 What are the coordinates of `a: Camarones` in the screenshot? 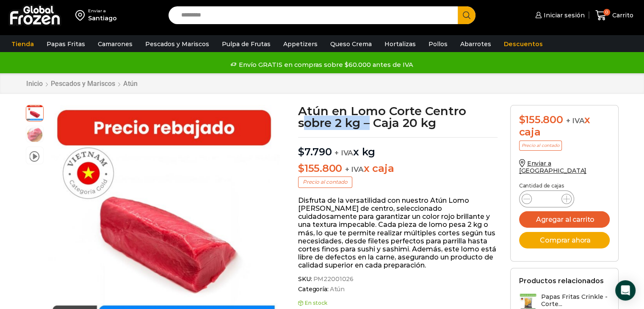 It's located at (115, 44).